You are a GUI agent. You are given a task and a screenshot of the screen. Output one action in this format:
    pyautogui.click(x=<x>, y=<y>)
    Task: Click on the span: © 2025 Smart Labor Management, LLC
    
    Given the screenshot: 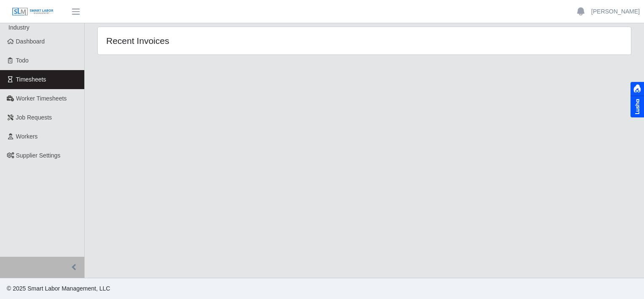 What is the action you would take?
    pyautogui.click(x=58, y=288)
    